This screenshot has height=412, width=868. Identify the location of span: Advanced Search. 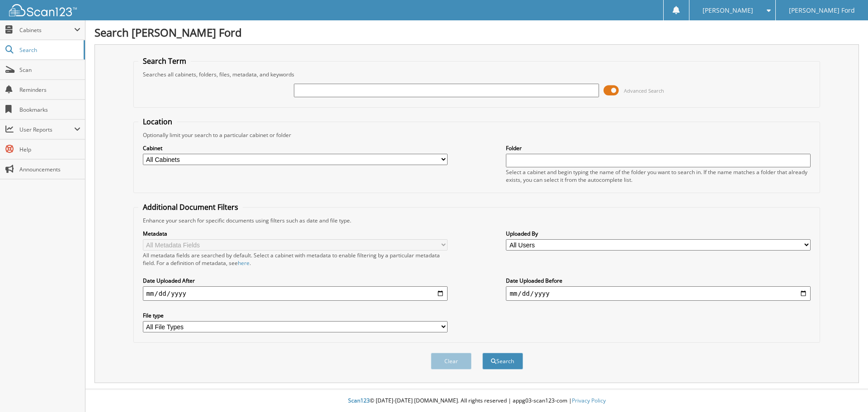
(644, 90).